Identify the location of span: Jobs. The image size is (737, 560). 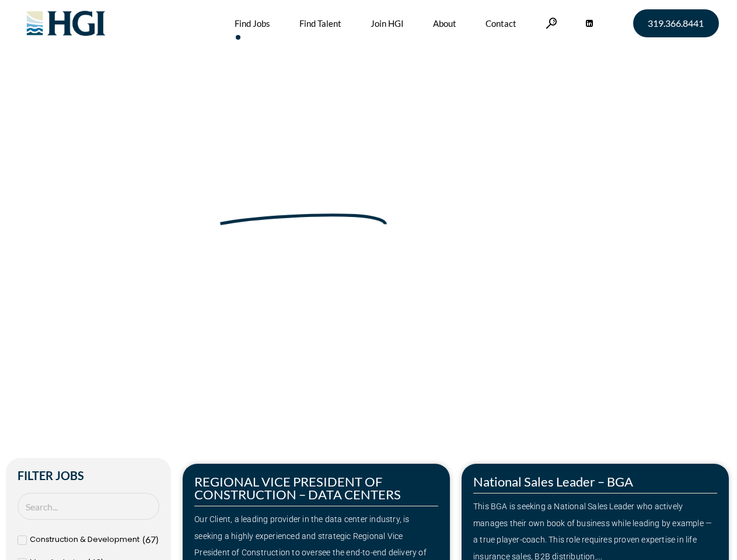
(80, 240).